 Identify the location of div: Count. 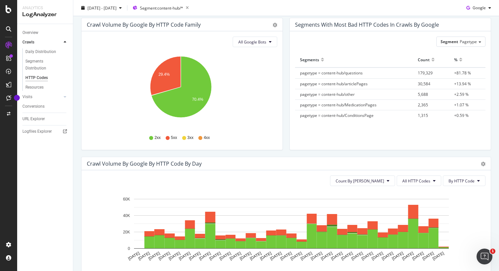
(423, 60).